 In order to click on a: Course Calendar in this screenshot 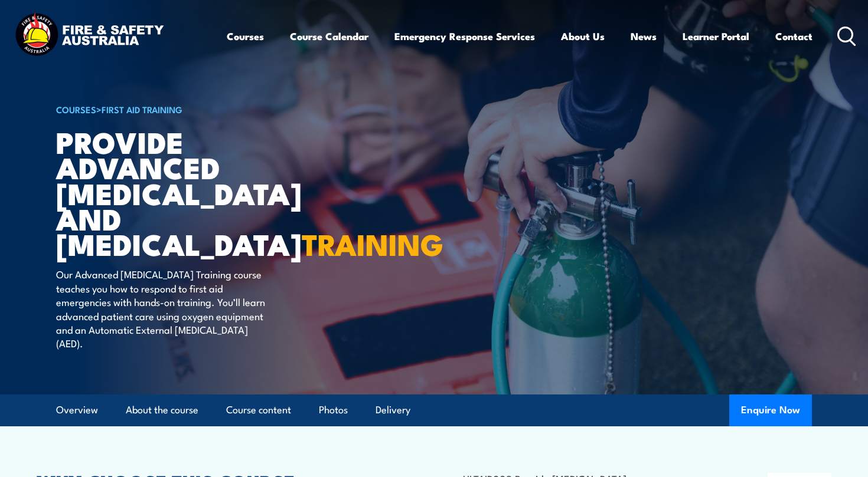, I will do `click(329, 36)`.